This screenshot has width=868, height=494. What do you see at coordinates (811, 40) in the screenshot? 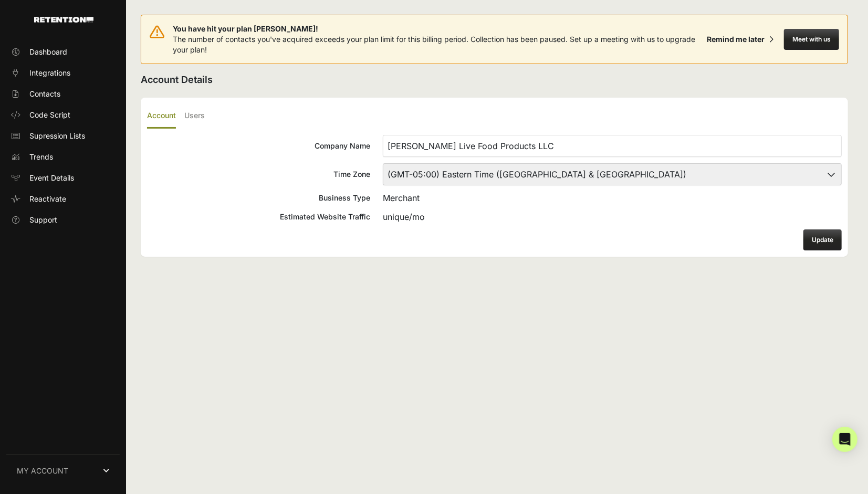
I see `button: Meet with us` at bounding box center [811, 40].